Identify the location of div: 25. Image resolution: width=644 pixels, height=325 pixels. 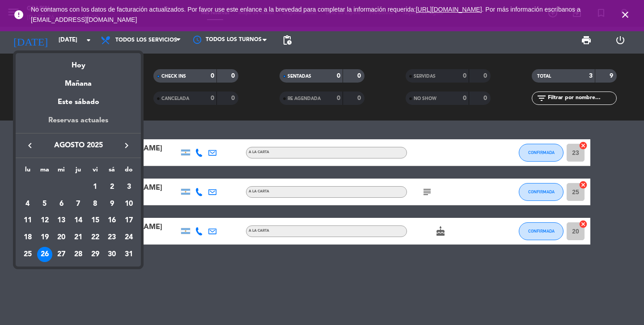
(28, 255).